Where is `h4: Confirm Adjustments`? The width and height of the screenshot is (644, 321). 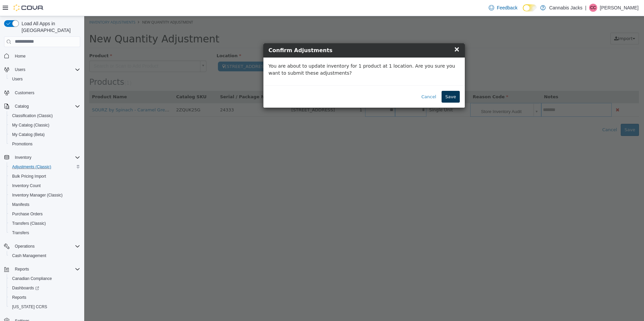
h4: Confirm Adjustments is located at coordinates (280, 35).